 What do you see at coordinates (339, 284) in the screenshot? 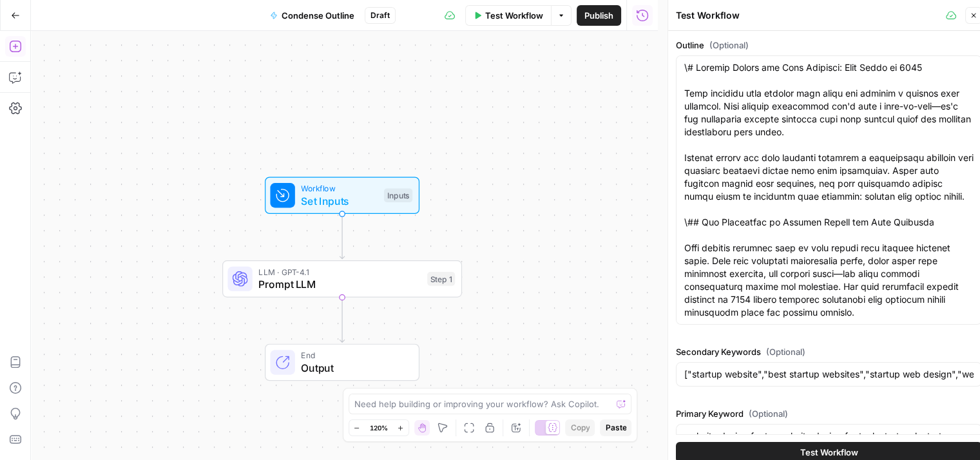
I see `span: Prompt LLM` at bounding box center [339, 284].